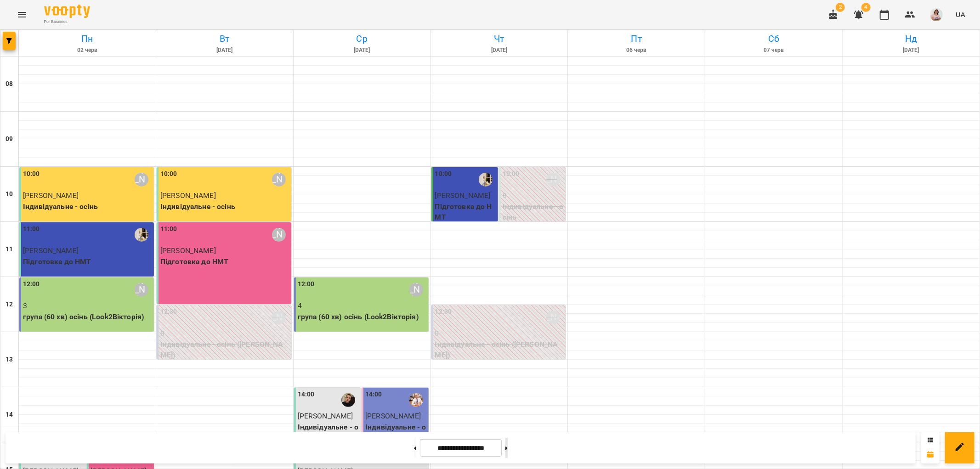 The height and width of the screenshot is (469, 980). What do you see at coordinates (866, 7) in the screenshot?
I see `span: 4` at bounding box center [866, 7].